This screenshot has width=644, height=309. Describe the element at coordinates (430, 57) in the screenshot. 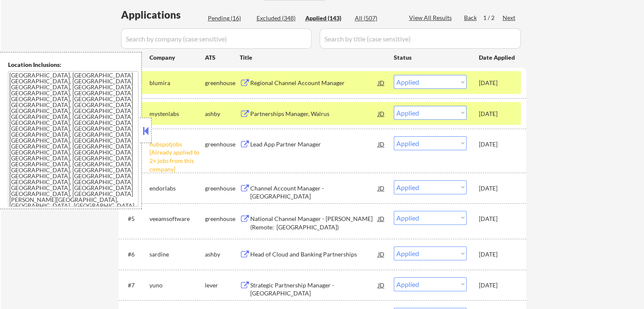

I see `div: Status` at that location.